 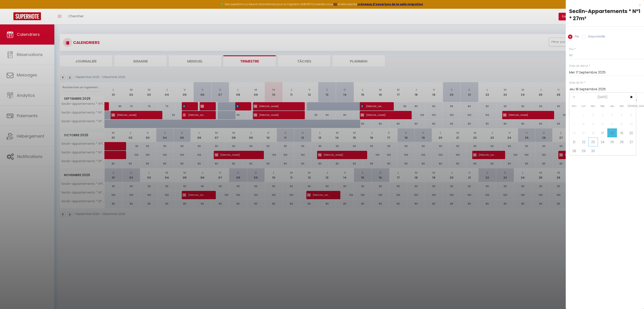 I want to click on span: 8, so click(x=584, y=124).